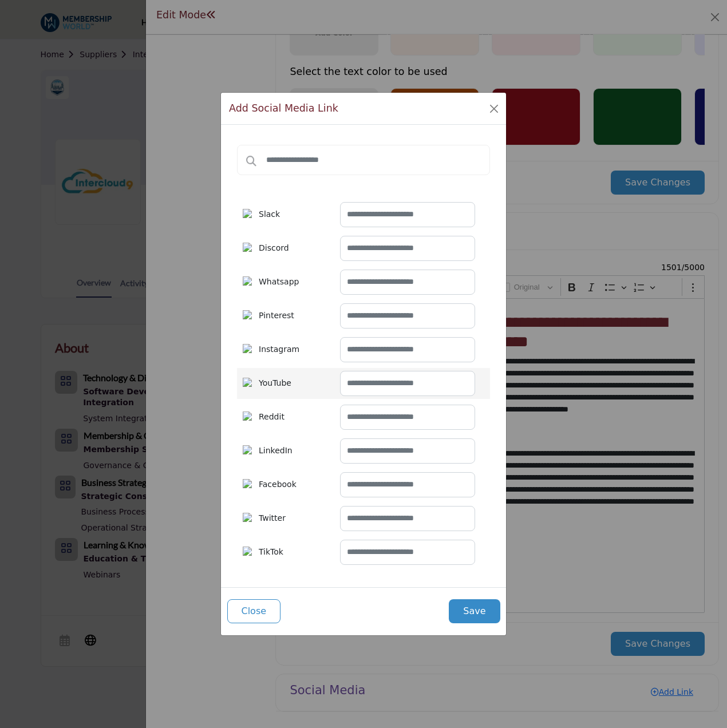 The width and height of the screenshot is (727, 728). I want to click on h1: Add Social Media Link, so click(284, 108).